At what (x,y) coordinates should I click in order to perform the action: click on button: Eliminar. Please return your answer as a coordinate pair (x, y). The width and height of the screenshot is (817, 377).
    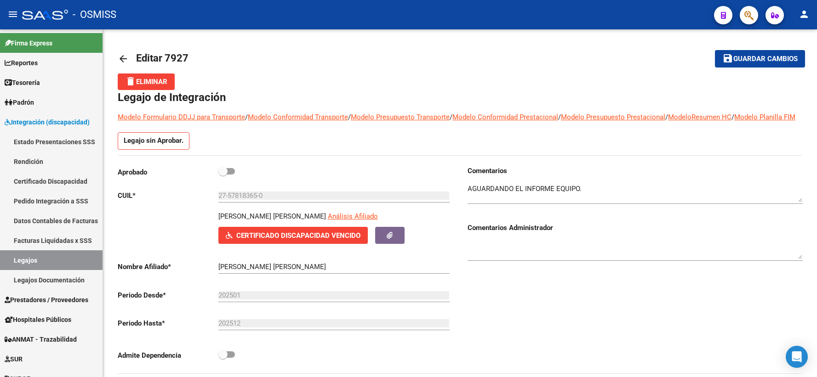
    Looking at the image, I should click on (146, 82).